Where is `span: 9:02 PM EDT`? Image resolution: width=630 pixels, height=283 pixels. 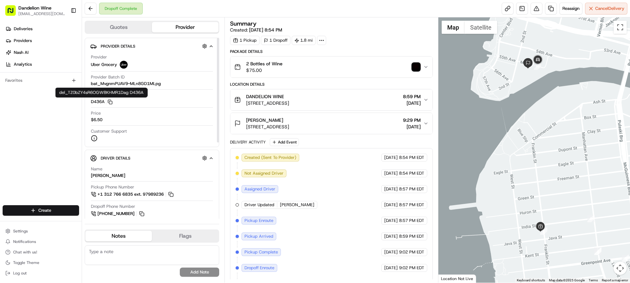
span: 9:02 PM EDT is located at coordinates (412, 268).